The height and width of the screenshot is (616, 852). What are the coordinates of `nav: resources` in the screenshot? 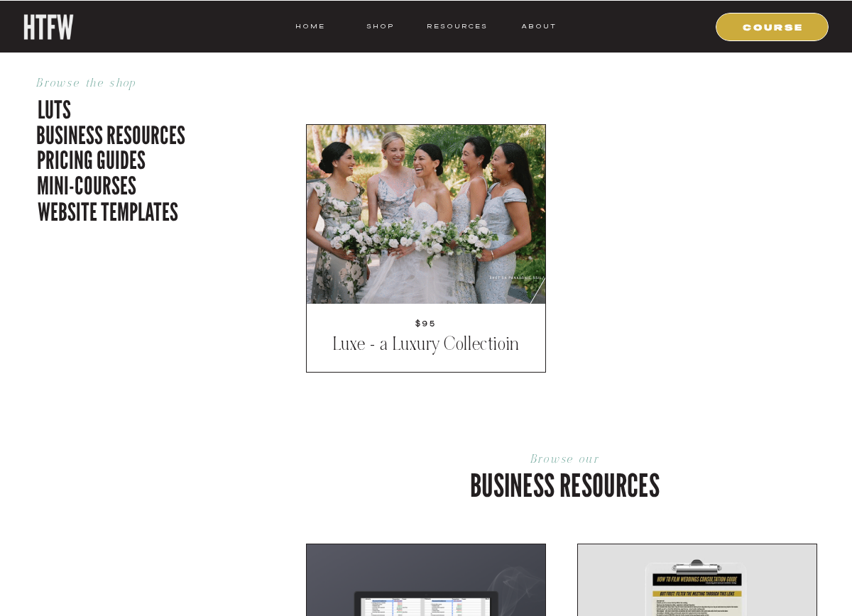 It's located at (455, 26).